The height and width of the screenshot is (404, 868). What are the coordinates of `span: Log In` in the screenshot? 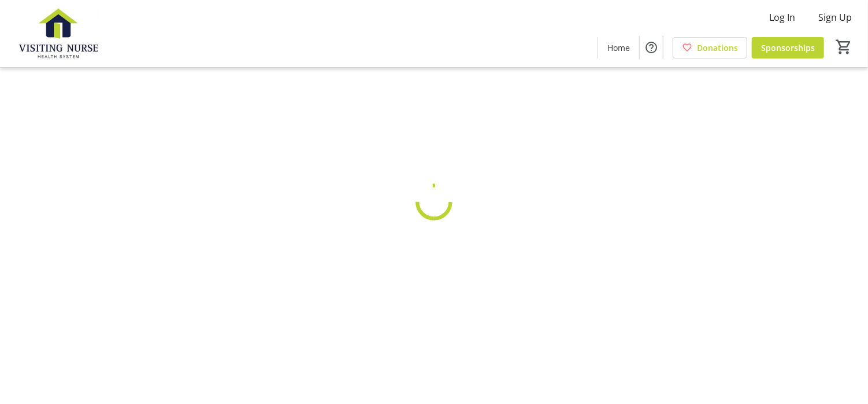 It's located at (782, 17).